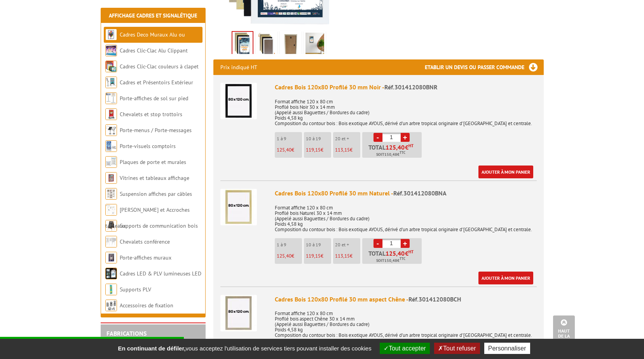  What do you see at coordinates (111, 194) in the screenshot?
I see `img: Suspension affiches par câbles` at bounding box center [111, 194].